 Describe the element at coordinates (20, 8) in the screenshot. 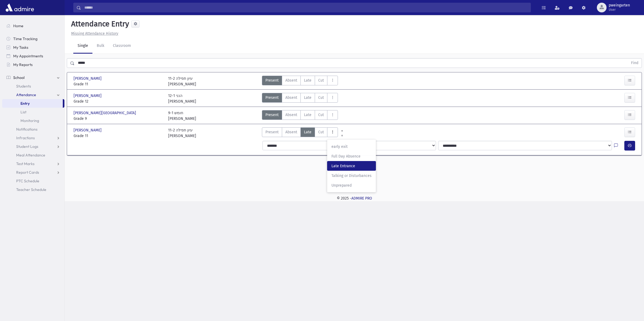

I see `img: AdmirePro` at that location.